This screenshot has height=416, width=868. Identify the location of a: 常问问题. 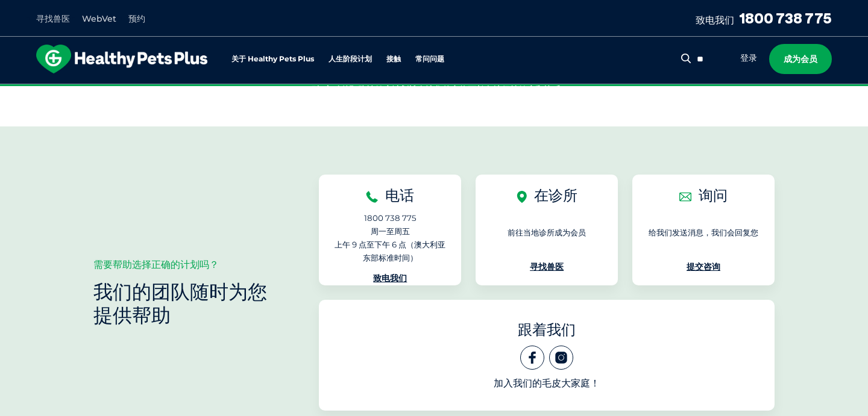
(430, 59).